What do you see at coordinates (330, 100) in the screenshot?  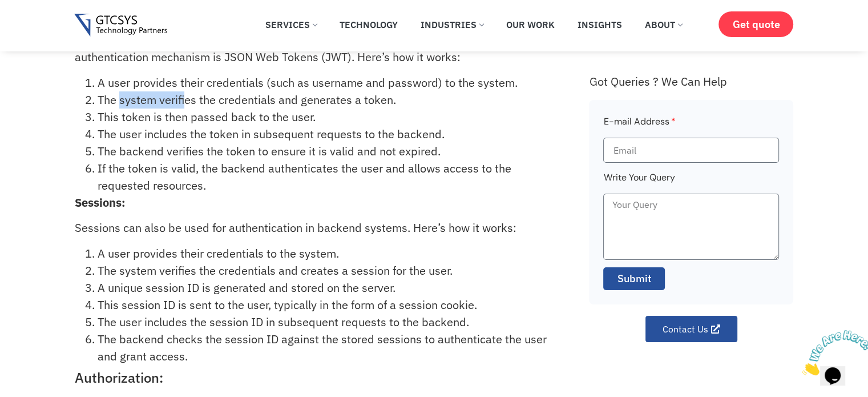 I see `li: The system verifies the credentials and generates a token.` at bounding box center [330, 100].